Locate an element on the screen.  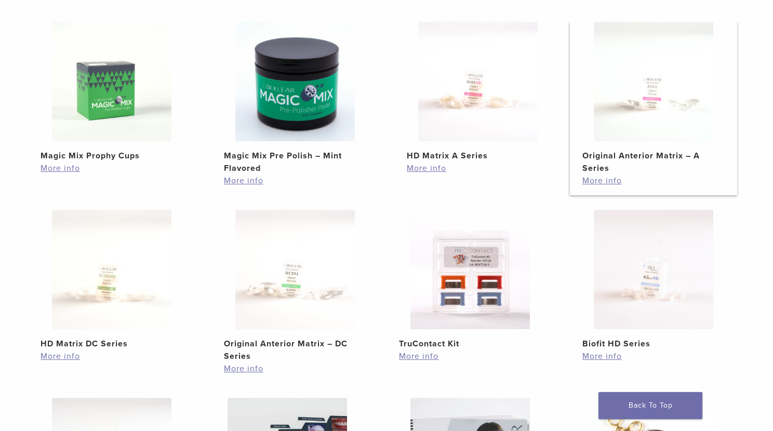
a: Magic Mix Pre Polish - Mint FlavoredMagic Mix Pre Polish – Mint Flavored is located at coordinates (295, 98).